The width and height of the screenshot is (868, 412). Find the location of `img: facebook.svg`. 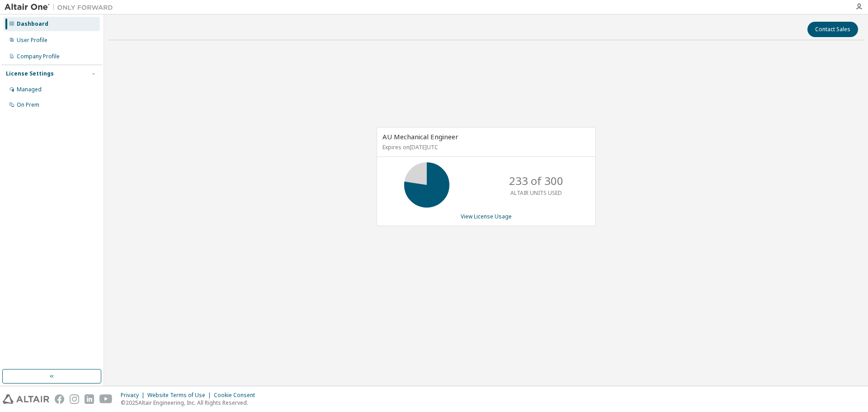

img: facebook.svg is located at coordinates (59, 399).